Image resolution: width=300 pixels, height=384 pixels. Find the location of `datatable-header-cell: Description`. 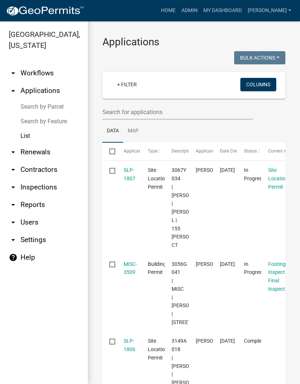

datatable-header-cell: Description is located at coordinates (177, 152).